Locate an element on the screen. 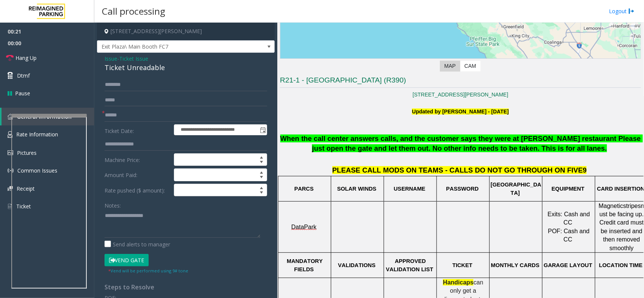  label: Rate pushed ($ amount): is located at coordinates (137, 190).